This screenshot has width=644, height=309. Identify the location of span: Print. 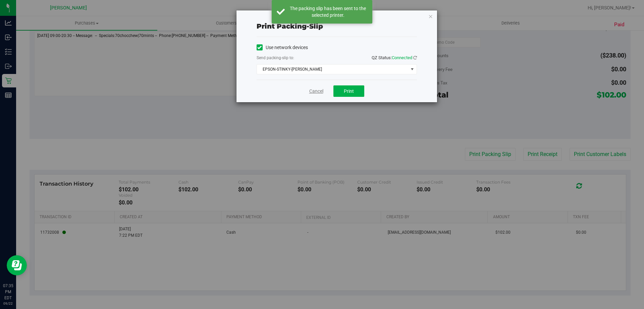
(349, 91).